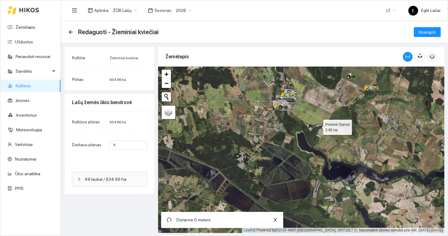 The height and width of the screenshot is (236, 448). Describe the element at coordinates (184, 10) in the screenshot. I see `span: 2026` at that location.